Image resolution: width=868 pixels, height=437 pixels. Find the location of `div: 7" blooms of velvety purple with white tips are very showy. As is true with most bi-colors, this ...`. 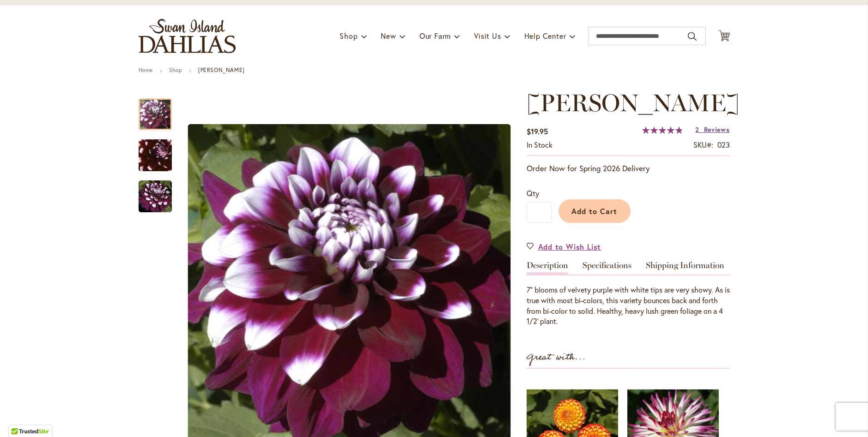

div: 7" blooms of velvety purple with white tips are very showy. As is true with most bi-colors, this ... is located at coordinates (628, 306).